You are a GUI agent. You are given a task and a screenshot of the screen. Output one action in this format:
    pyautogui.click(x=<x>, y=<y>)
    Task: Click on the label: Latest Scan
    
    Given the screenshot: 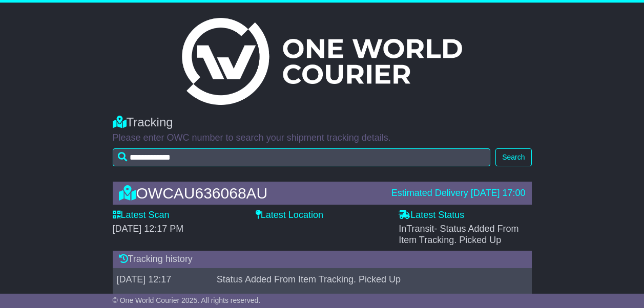 What is the action you would take?
    pyautogui.click(x=141, y=215)
    